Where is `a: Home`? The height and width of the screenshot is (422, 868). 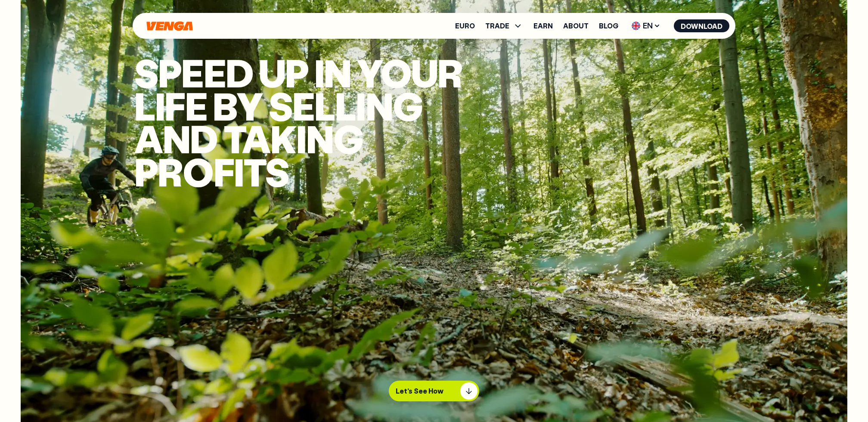
a: Home is located at coordinates (169, 26).